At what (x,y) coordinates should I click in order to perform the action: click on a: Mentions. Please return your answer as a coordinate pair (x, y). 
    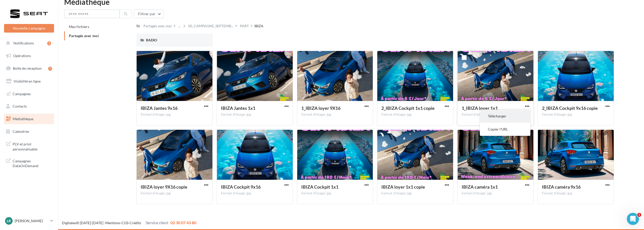
    Looking at the image, I should click on (113, 223).